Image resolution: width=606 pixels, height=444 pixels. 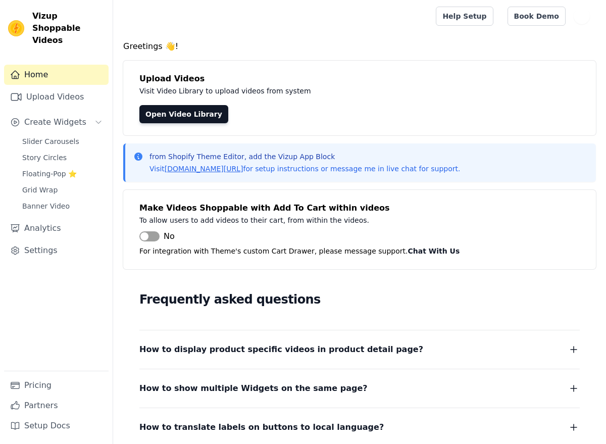 I want to click on span: Grid Wrap, so click(x=40, y=190).